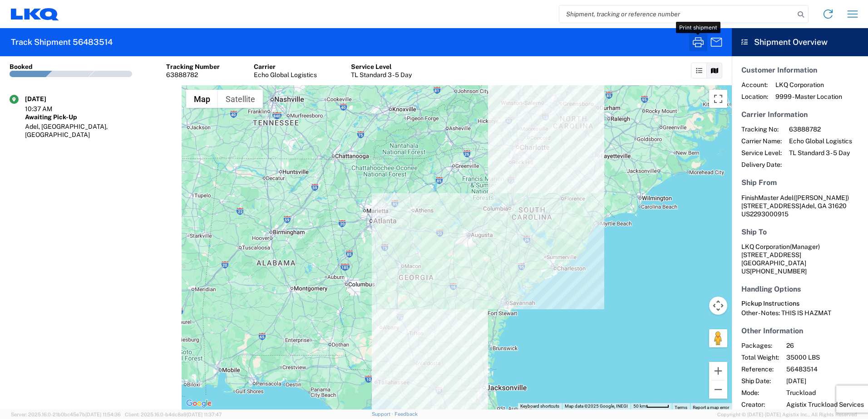 The image size is (868, 419). Describe the element at coordinates (202, 99) in the screenshot. I see `button: Show street map` at that location.